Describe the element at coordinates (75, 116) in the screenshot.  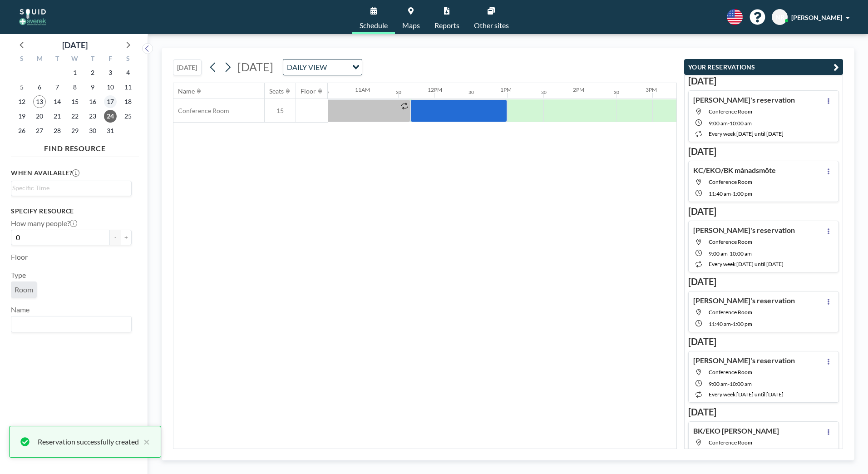
I see `span: Wednesday, October 22, 2025` at that location.